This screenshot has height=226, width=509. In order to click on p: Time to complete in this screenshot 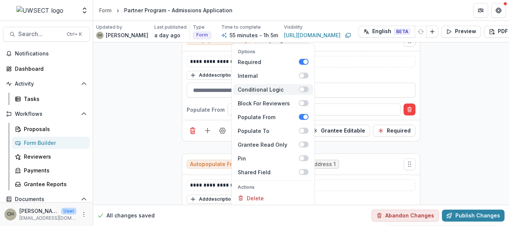, I will do `click(241, 27)`.